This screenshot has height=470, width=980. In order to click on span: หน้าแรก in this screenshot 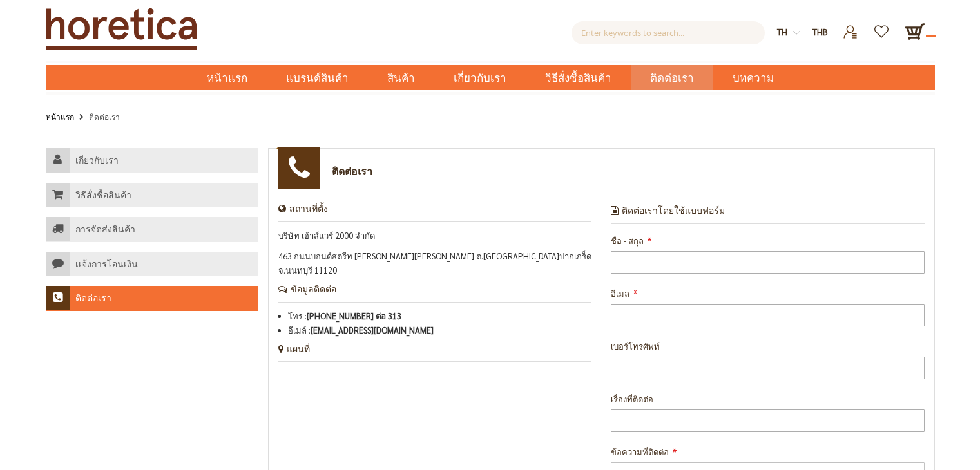, I will do `click(227, 78)`.